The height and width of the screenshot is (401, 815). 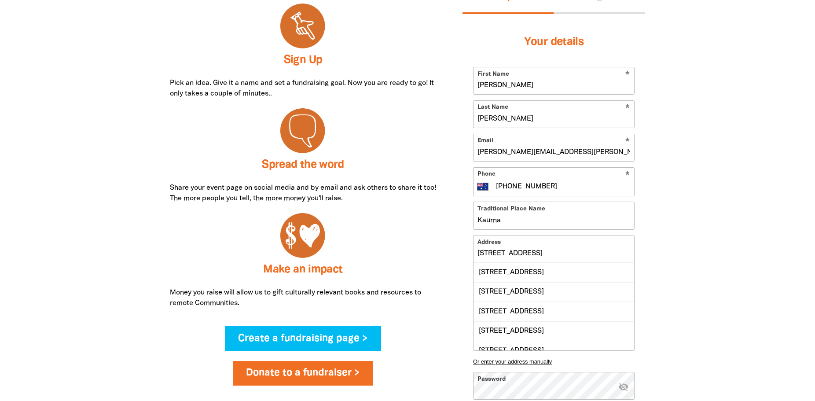 I want to click on a: Donate to a fundraiser >, so click(x=303, y=373).